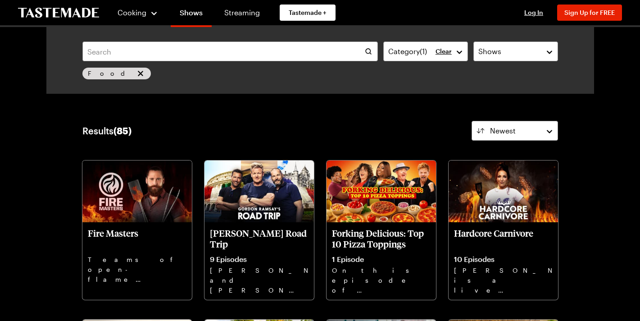 The image size is (640, 321). I want to click on p: Teams of open-flame fanatic chefs face off in three culinary challenges for a chance at $10,000., so click(137, 269).